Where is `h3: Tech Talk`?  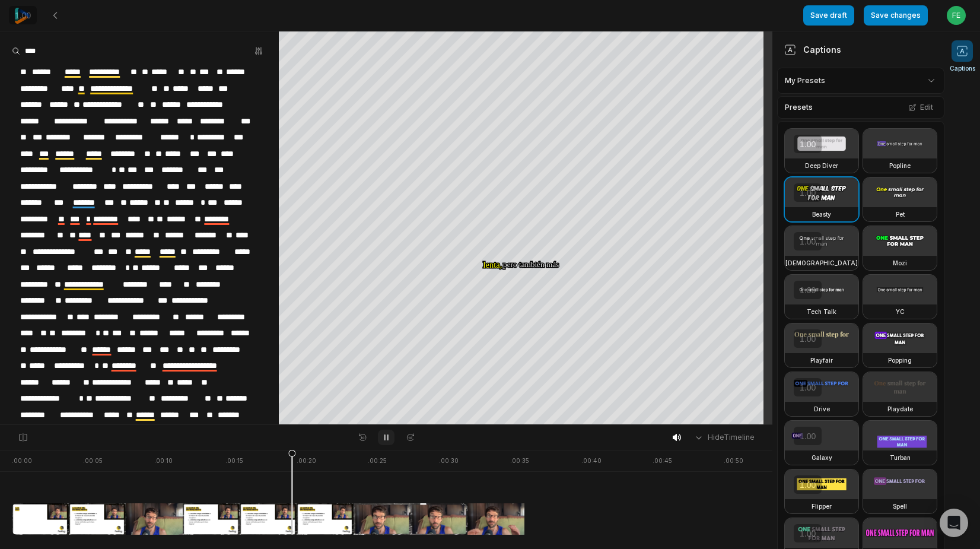 h3: Tech Talk is located at coordinates (821, 312).